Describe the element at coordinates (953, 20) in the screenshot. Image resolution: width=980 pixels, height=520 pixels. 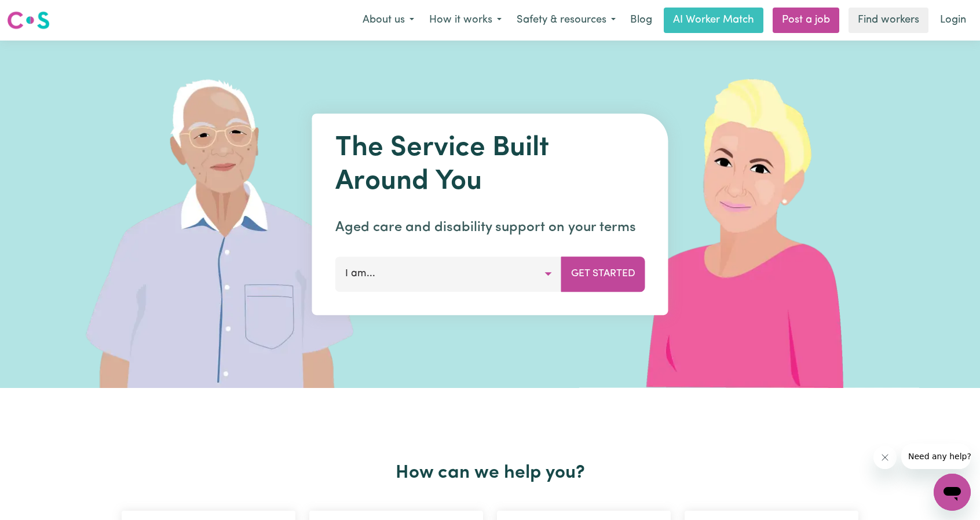
I see `a: Login` at that location.